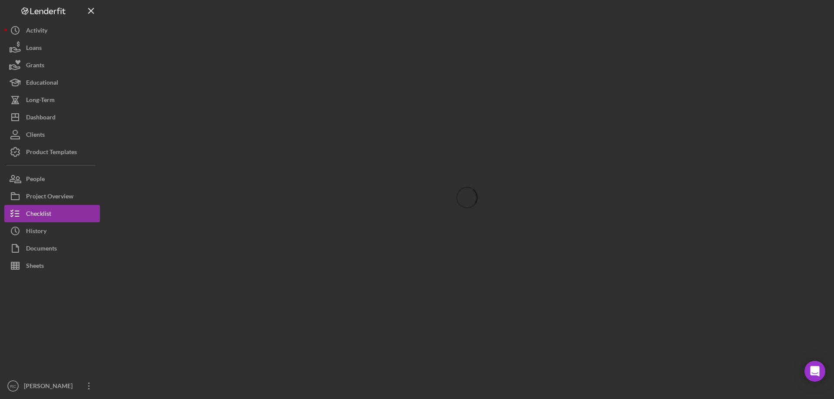  What do you see at coordinates (52, 83) in the screenshot?
I see `a: Educational` at bounding box center [52, 83].